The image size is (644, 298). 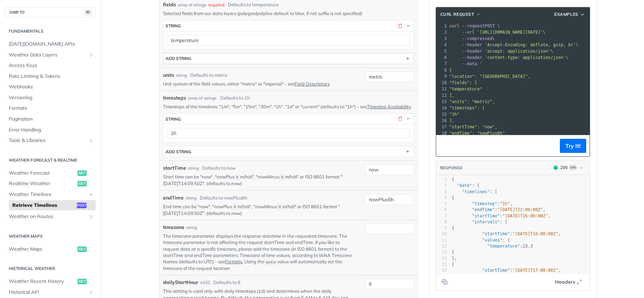 I want to click on button: ADD string, so click(x=289, y=58).